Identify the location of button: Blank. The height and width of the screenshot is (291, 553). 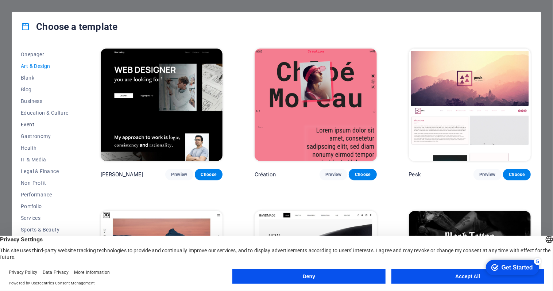
(45, 78).